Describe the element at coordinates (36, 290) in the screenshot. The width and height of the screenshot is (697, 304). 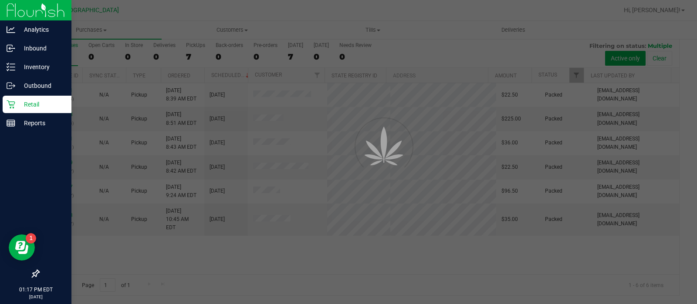
I see `p: 01:17 PM EDT` at that location.